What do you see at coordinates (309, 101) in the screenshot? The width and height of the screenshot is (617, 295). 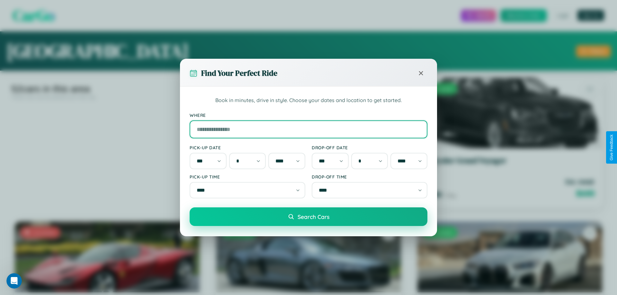 I see `p: Book in minutes, drive in style. Choose your dates and location to get started.` at bounding box center [309, 101].